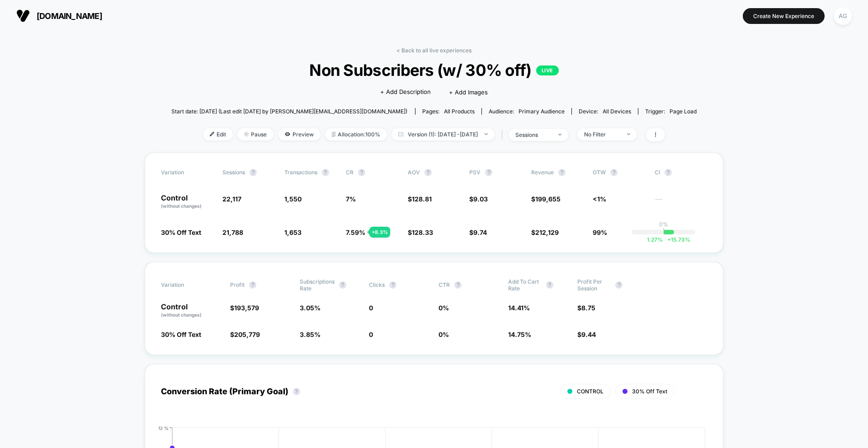  Describe the element at coordinates (588, 334) in the screenshot. I see `span: 9.44` at that location.